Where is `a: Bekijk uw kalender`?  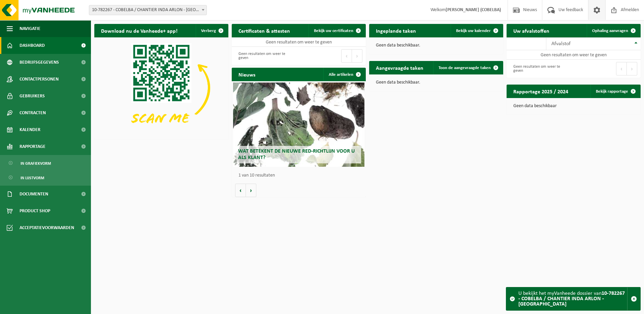 a: Bekijk uw kalender is located at coordinates (477, 31).